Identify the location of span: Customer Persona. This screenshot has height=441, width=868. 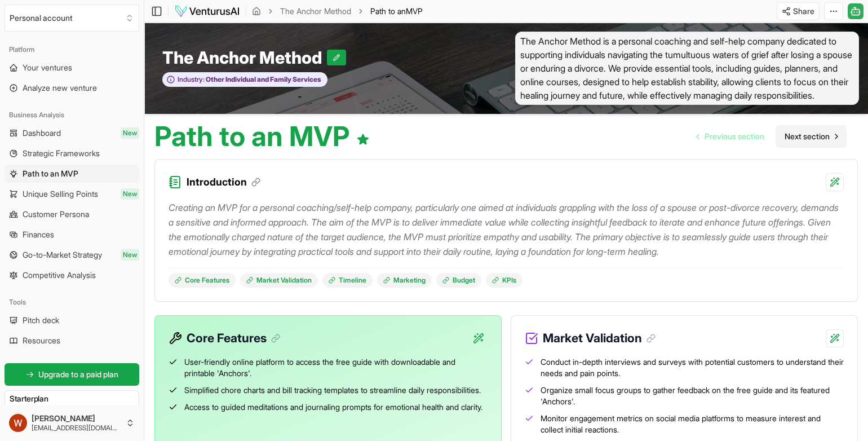
(56, 214).